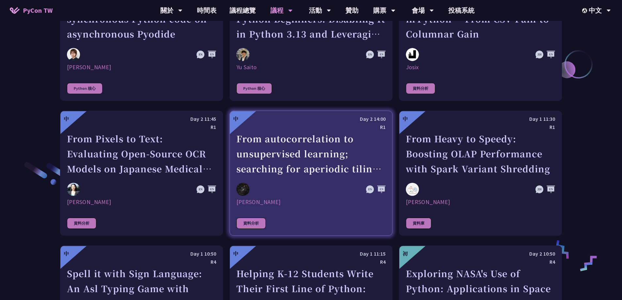 Image resolution: width=622 pixels, height=300 pixels. Describe the element at coordinates (311, 254) in the screenshot. I see `div: Day 1 11:15` at that location.